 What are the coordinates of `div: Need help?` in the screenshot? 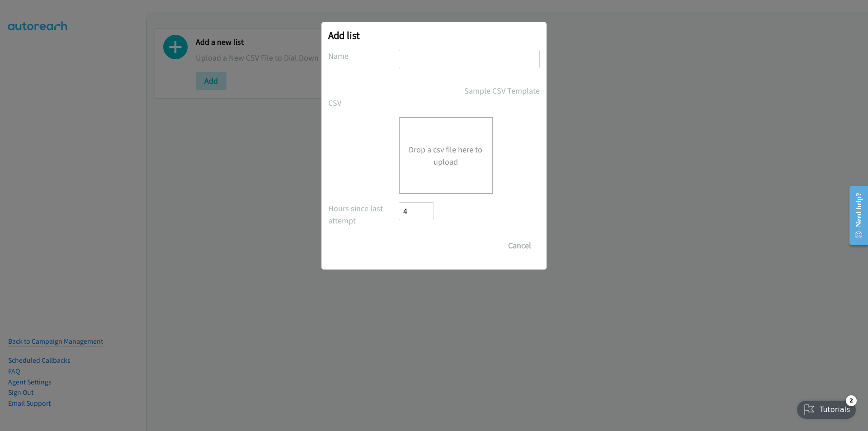 It's located at (17, 30).